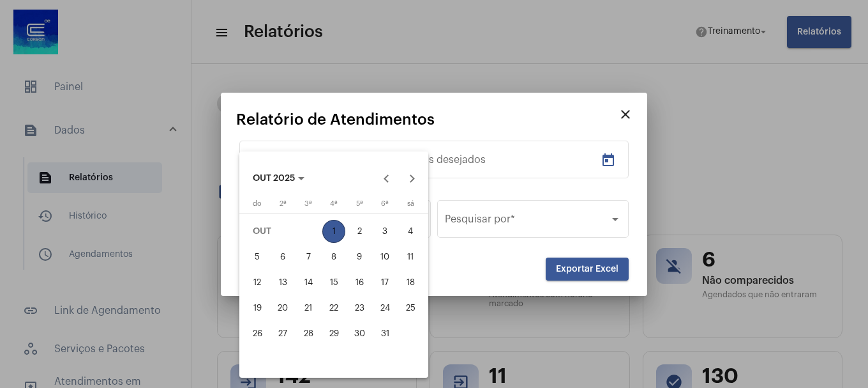 This screenshot has width=868, height=388. What do you see at coordinates (308, 203) in the screenshot?
I see `span: 3ª` at bounding box center [308, 203].